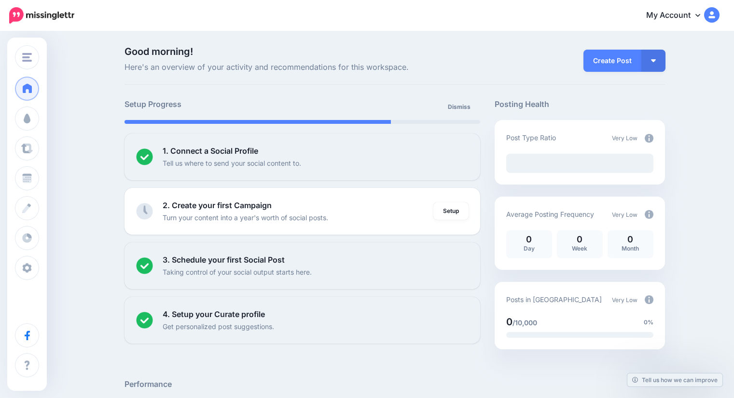 Image resolution: width=734 pixels, height=398 pixels. Describe the element at coordinates (524, 323) in the screenshot. I see `span: /10,000` at that location.